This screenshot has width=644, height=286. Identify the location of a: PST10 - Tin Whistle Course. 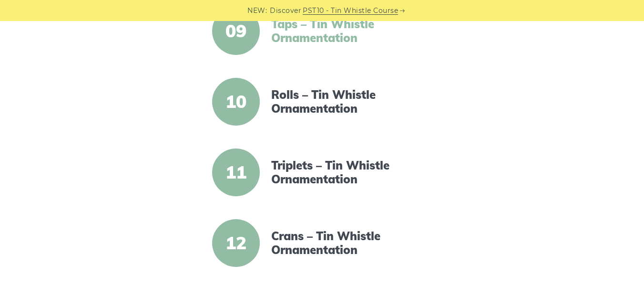
(350, 10).